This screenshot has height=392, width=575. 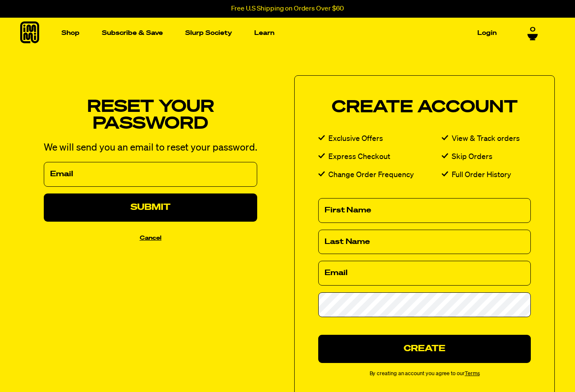 What do you see at coordinates (279, 33) in the screenshot?
I see `nav: Main navigation` at bounding box center [279, 33].